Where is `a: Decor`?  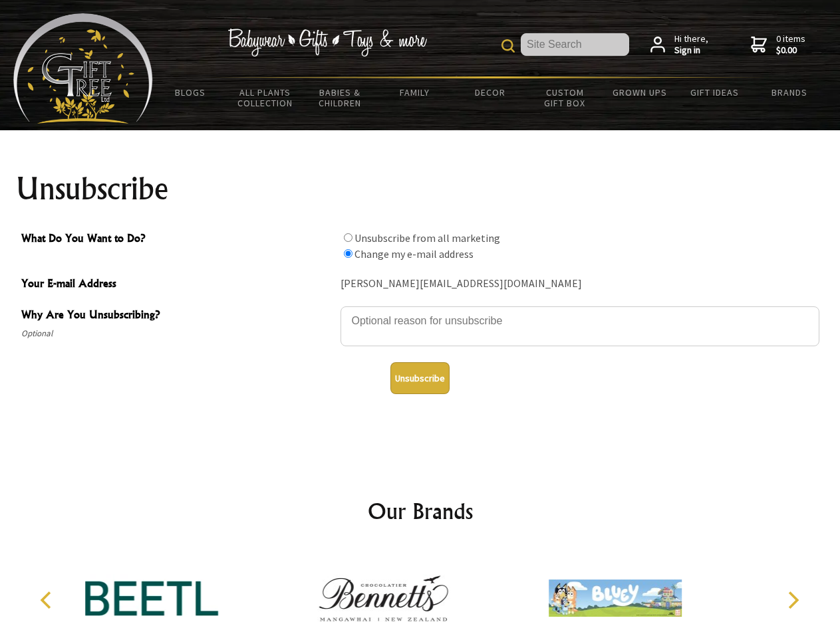
a: Decor is located at coordinates (490, 93).